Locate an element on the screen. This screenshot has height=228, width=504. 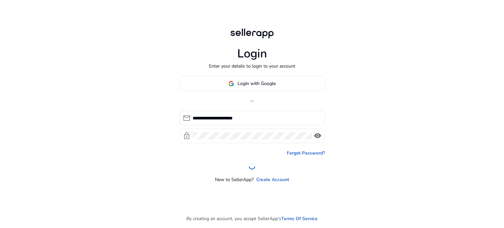
span: lock is located at coordinates (187, 136).